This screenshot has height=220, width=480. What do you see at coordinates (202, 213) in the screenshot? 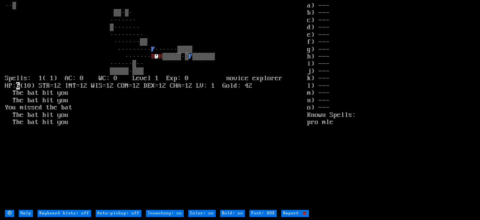
I see `input: Color: on` at bounding box center [202, 213].